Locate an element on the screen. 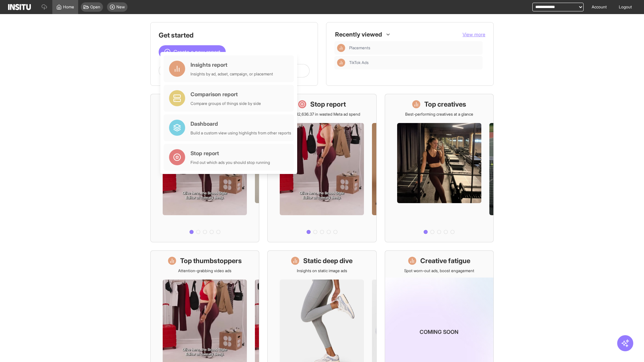 The image size is (644, 362). p: Best-performing creatives at a glance is located at coordinates (439, 114).